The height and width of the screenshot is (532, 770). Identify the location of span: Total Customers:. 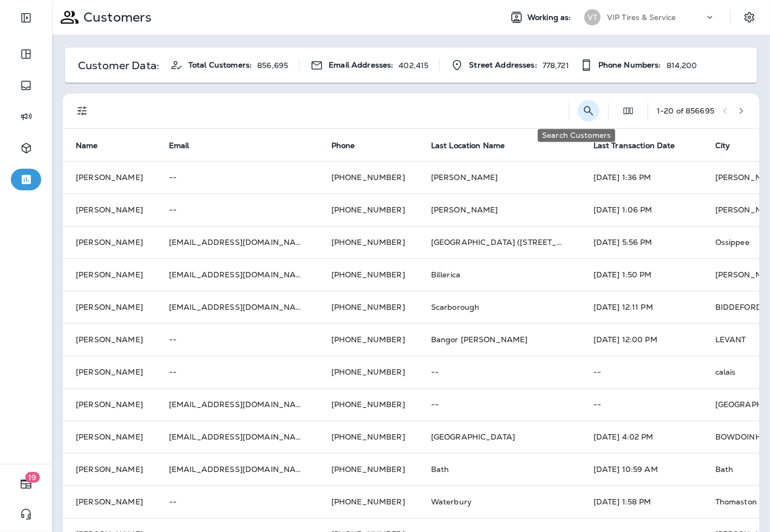
(220, 65).